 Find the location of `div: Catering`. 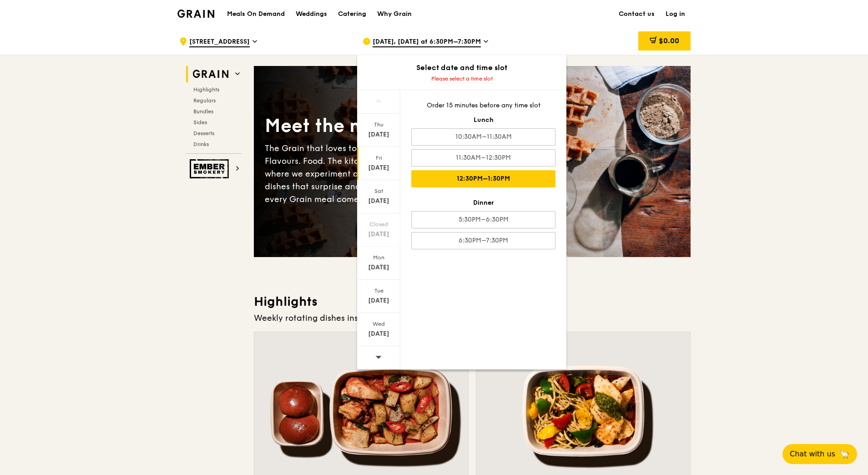

div: Catering is located at coordinates (352, 14).